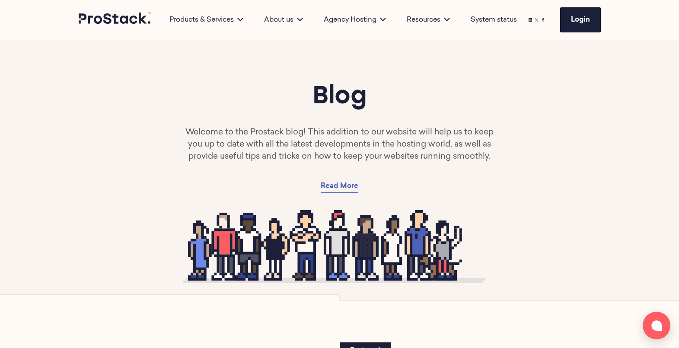 The height and width of the screenshot is (348, 679). What do you see at coordinates (339, 145) in the screenshot?
I see `p: Welcome to the Prostack blog! This addition to our website will help us to keep you up to date wi...` at bounding box center [339, 145].